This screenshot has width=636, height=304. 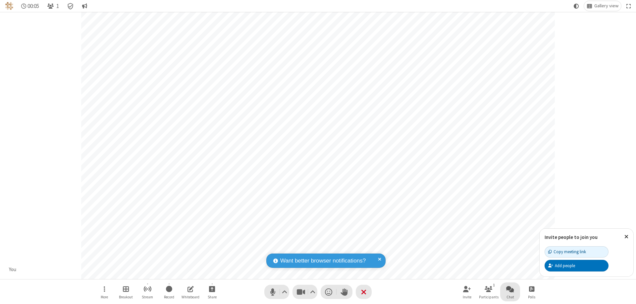 What do you see at coordinates (607, 6) in the screenshot?
I see `span: Gallery view` at bounding box center [607, 6].